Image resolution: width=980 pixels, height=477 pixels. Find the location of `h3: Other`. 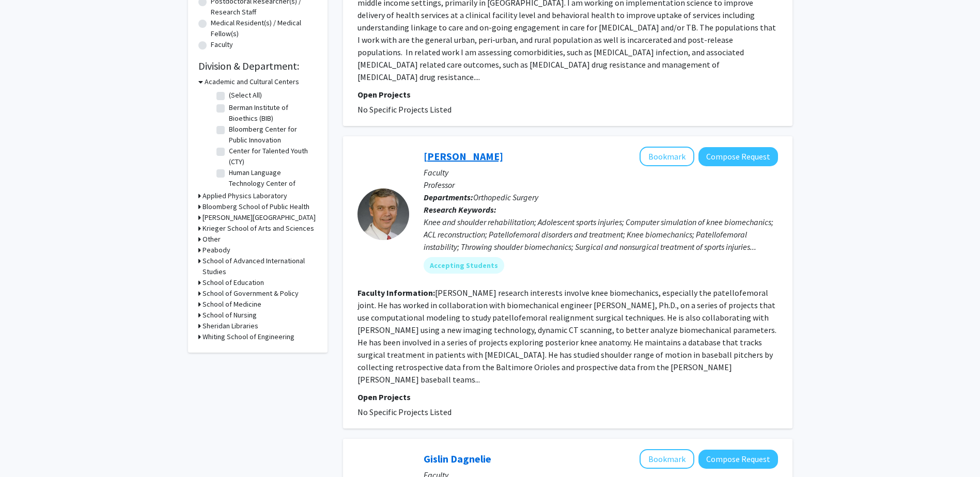

h3: Other is located at coordinates (211, 239).